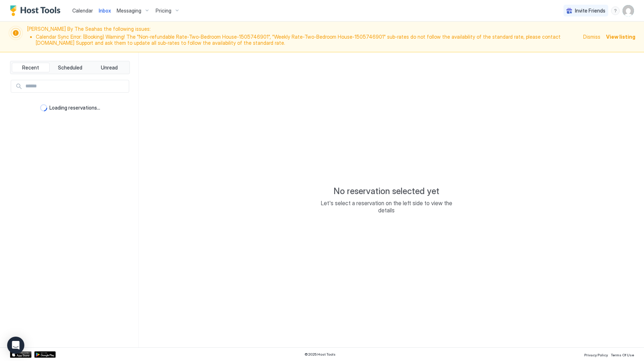  I want to click on div: App Store, so click(21, 355).